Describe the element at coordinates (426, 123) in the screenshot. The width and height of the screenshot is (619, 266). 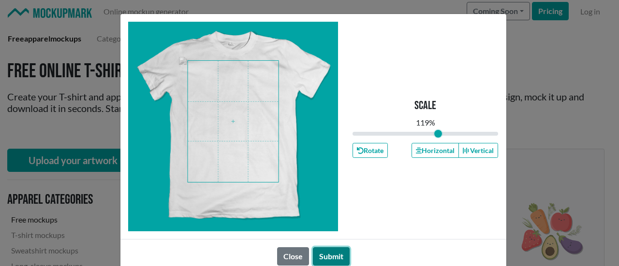
I see `div: 119 %` at that location.